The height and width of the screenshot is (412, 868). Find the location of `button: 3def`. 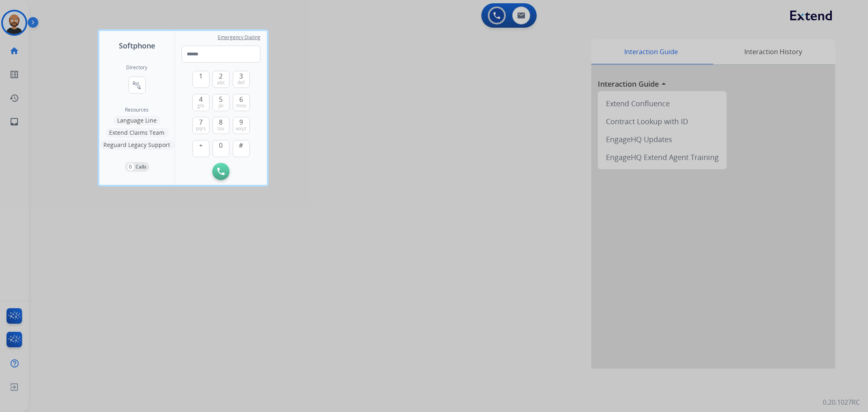

button: 3def is located at coordinates (241, 79).